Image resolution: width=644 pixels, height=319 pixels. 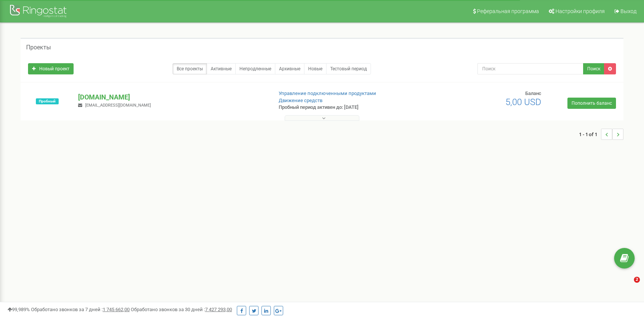 What do you see at coordinates (628, 11) in the screenshot?
I see `span: Выход` at bounding box center [628, 11].